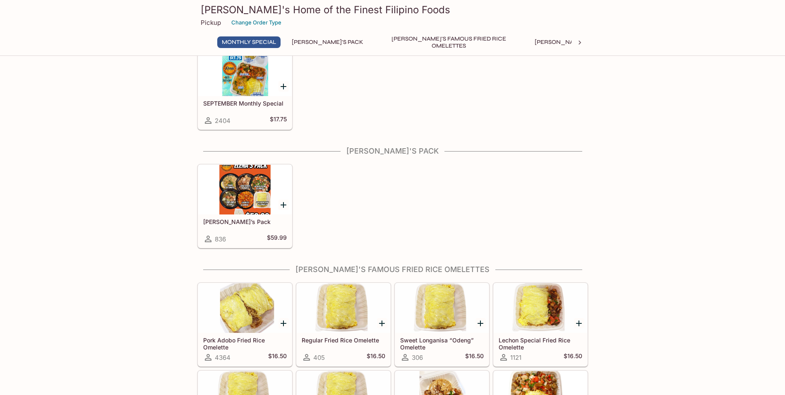 This screenshot has height=395, width=785. I want to click on button: Monthly Special, so click(249, 42).